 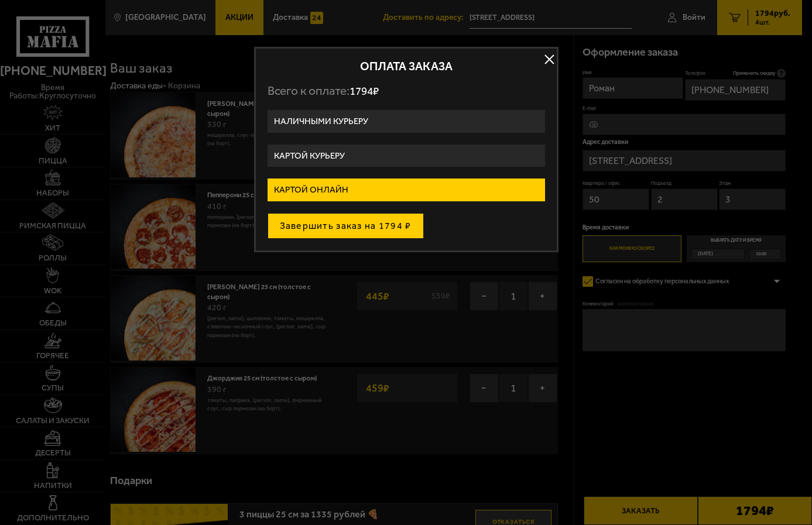 What do you see at coordinates (406, 156) in the screenshot?
I see `label: Картой курьеру` at bounding box center [406, 156].